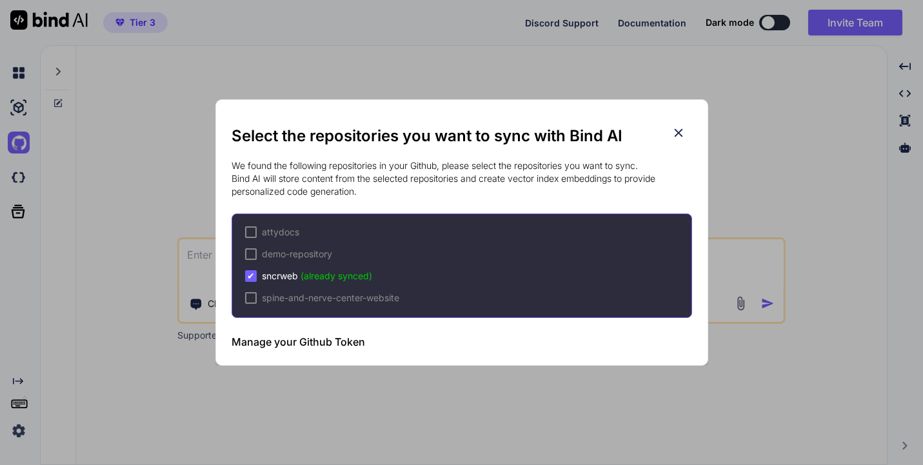 This screenshot has width=923, height=465. I want to click on span: attydocs, so click(281, 232).